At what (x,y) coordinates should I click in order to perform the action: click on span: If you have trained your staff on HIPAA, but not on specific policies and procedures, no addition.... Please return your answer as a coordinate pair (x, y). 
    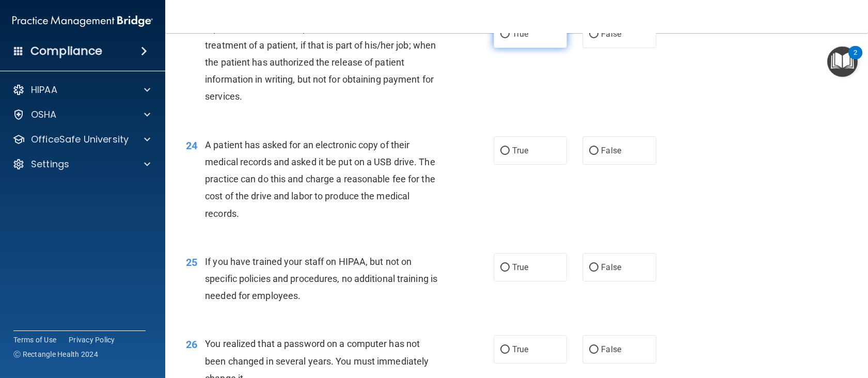
    Looking at the image, I should click on (321, 278).